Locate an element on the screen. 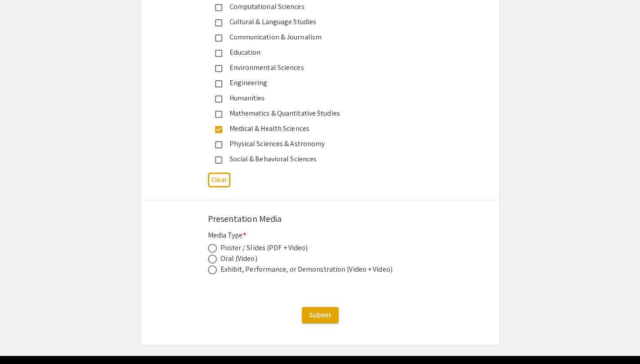 The image size is (640, 364). div: Physical Sciences & Astronomy is located at coordinates (317, 144).